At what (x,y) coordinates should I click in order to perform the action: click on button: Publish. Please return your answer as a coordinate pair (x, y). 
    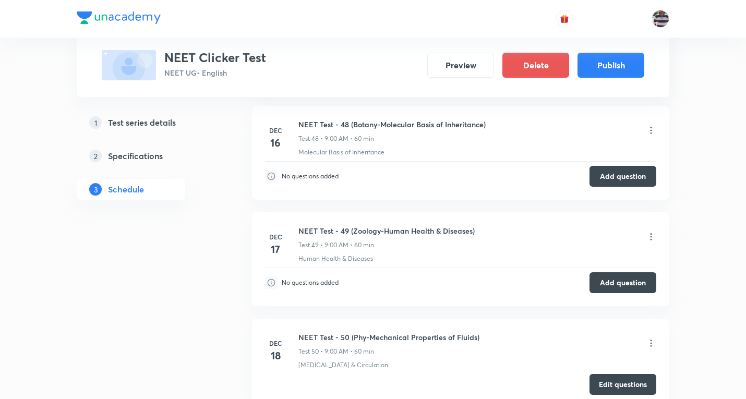
    Looking at the image, I should click on (611, 65).